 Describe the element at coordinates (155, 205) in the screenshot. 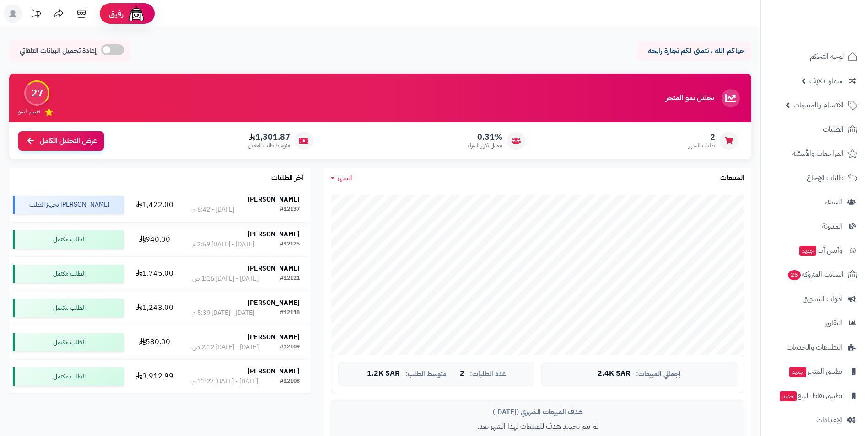

I see `td: 1,422.00` at that location.